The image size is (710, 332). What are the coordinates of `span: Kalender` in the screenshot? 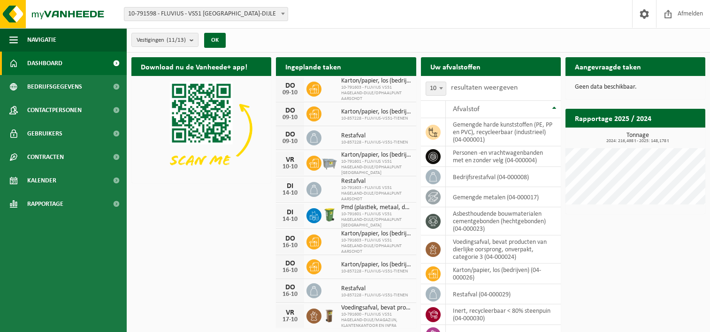 It's located at (42, 181).